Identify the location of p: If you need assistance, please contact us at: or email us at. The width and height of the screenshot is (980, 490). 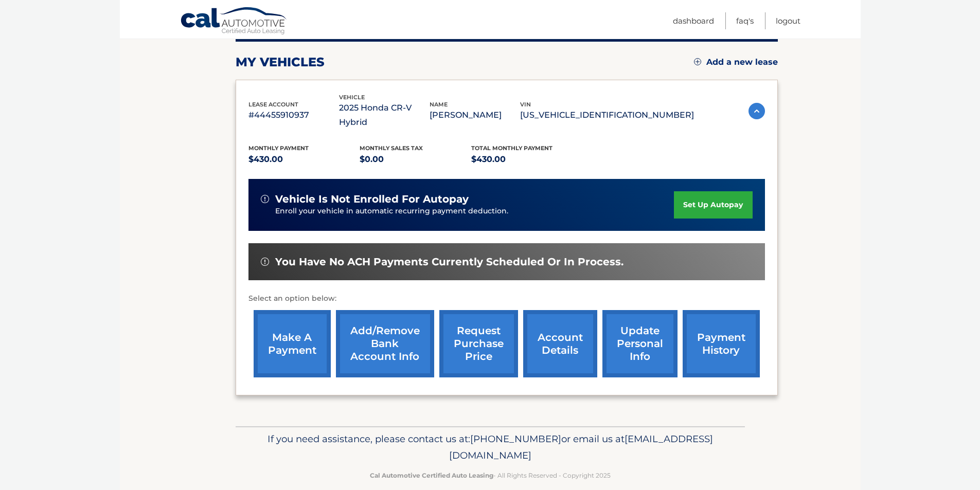
(490, 448).